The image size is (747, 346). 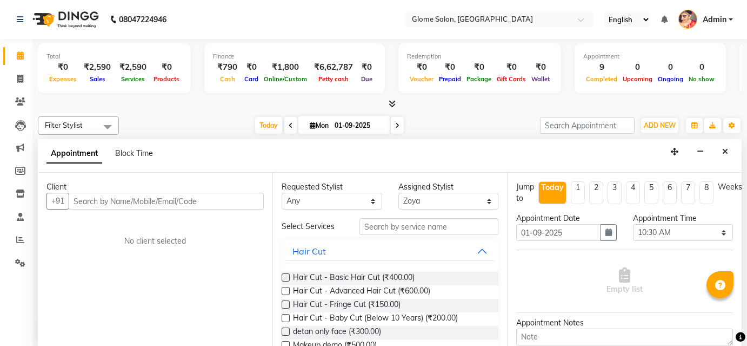 What do you see at coordinates (553, 187) in the screenshot?
I see `div: Today` at bounding box center [553, 187].